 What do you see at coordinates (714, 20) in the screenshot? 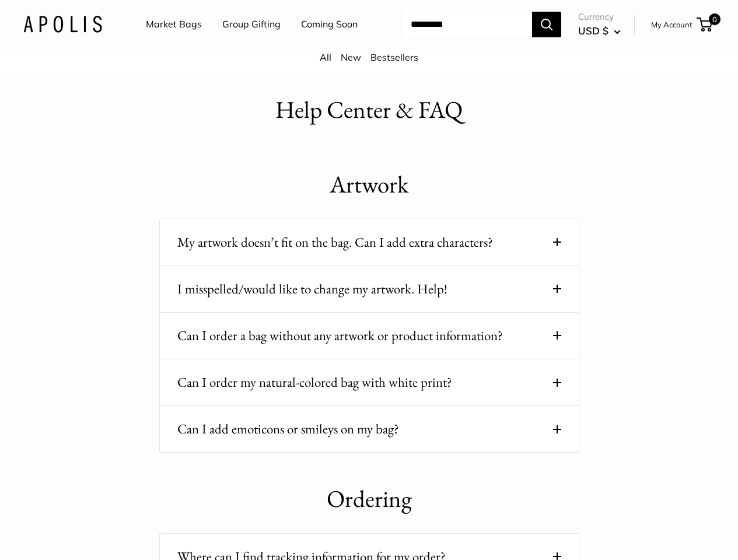
I see `span: 0` at bounding box center [714, 20].